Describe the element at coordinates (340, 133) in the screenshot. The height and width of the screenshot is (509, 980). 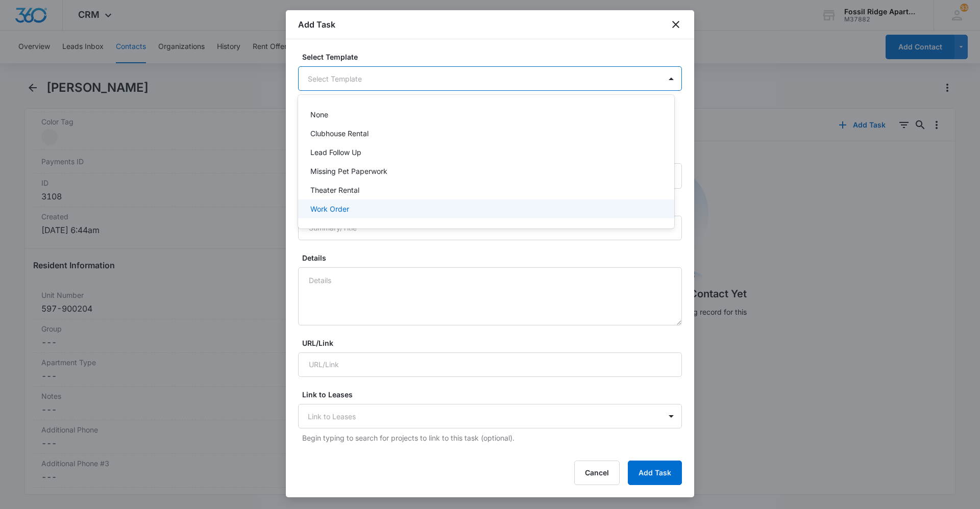
I see `p: Clubhouse Rental` at that location.